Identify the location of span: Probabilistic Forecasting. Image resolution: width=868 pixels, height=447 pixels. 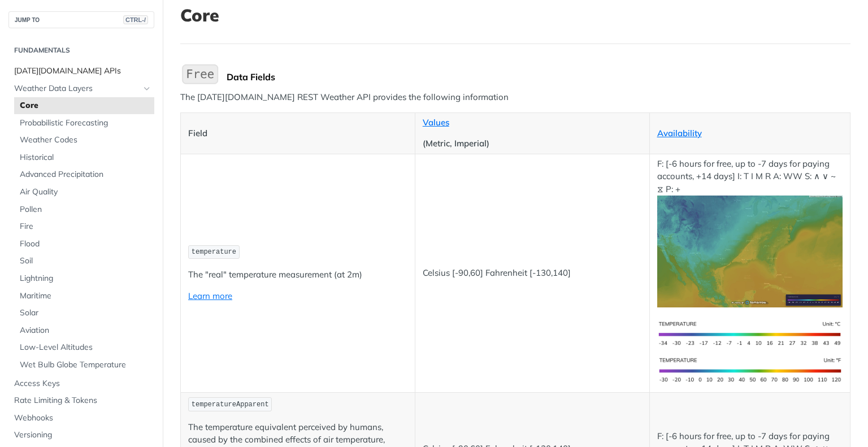
(86, 123).